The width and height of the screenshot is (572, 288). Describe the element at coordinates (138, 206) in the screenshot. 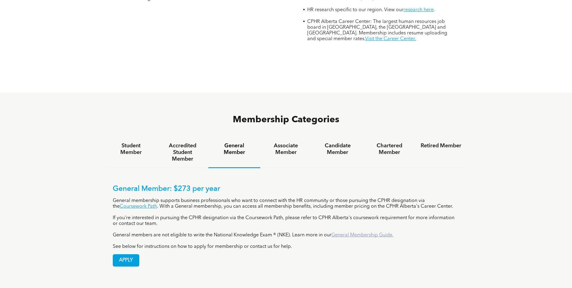

I see `a: Coursework Path` at that location.